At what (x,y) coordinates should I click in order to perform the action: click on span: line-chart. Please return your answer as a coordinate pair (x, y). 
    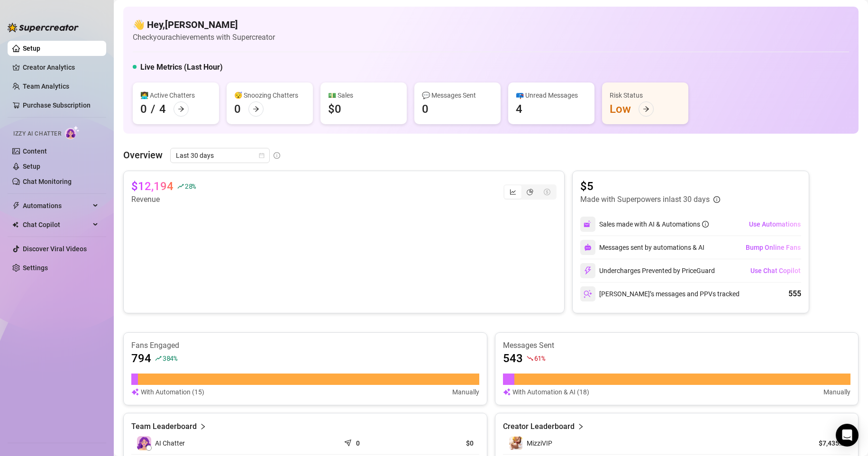
    Looking at the image, I should click on (513, 192).